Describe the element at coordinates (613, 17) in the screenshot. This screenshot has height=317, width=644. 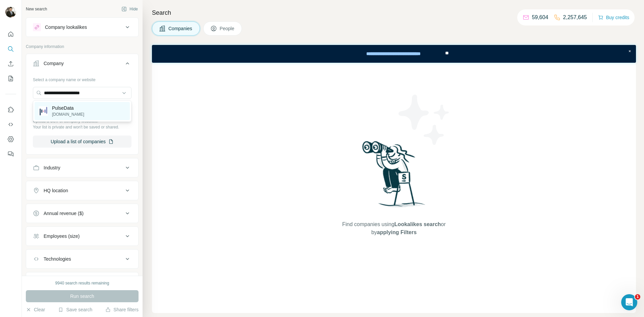
I see `button: Buy credits` at that location.